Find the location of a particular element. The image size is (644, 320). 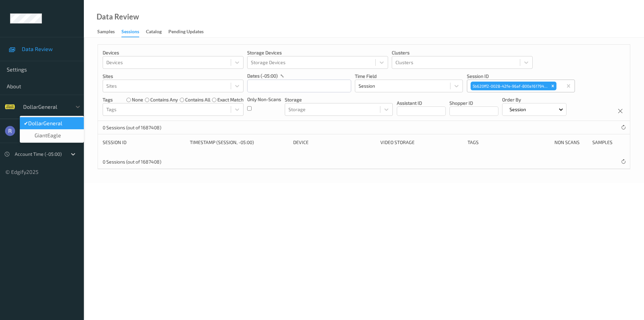

label: exact match is located at coordinates (230, 100).